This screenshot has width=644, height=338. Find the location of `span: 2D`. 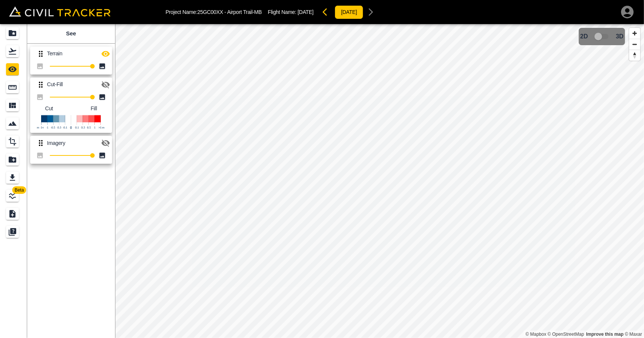

span: 2D is located at coordinates (584, 36).